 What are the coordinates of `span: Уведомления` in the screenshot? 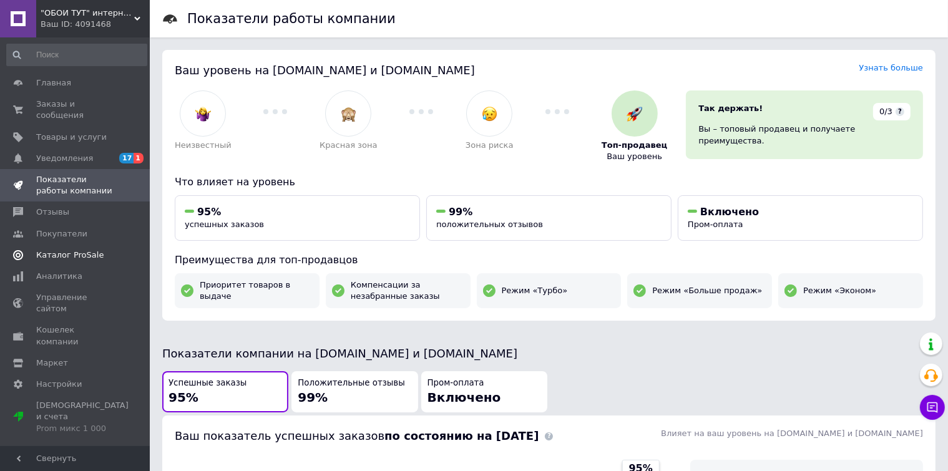 It's located at (64, 159).